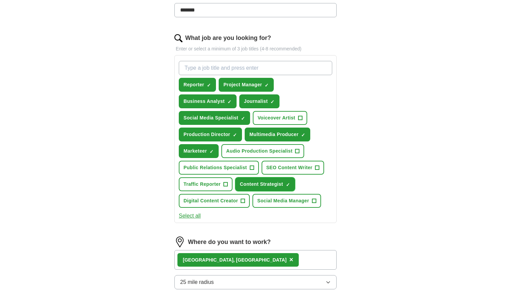 The width and height of the screenshot is (511, 290). I want to click on span: Social Media Manager, so click(283, 200).